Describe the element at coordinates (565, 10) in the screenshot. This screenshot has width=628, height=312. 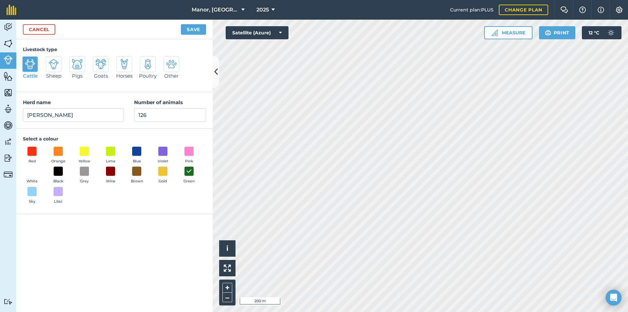
I see `img: Two speech bubbles overlapping with the left bubble in the forefront` at that location.